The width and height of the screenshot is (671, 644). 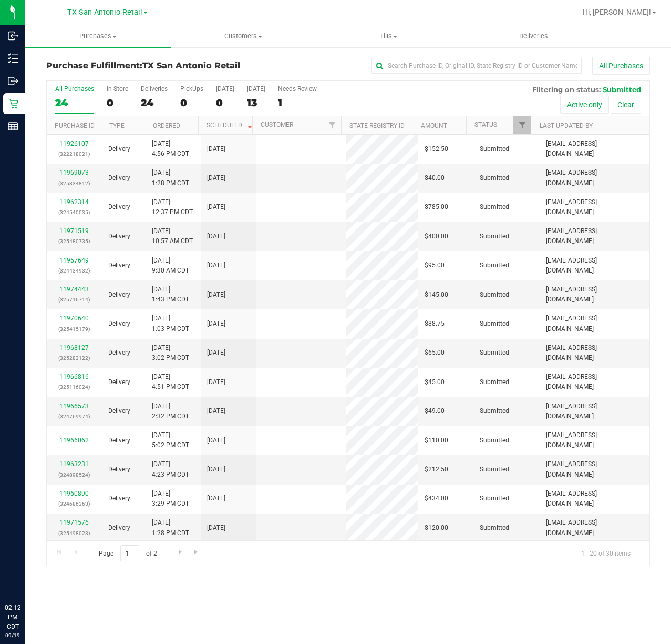 What do you see at coordinates (437, 207) in the screenshot?
I see `span: $785.00` at bounding box center [437, 207].